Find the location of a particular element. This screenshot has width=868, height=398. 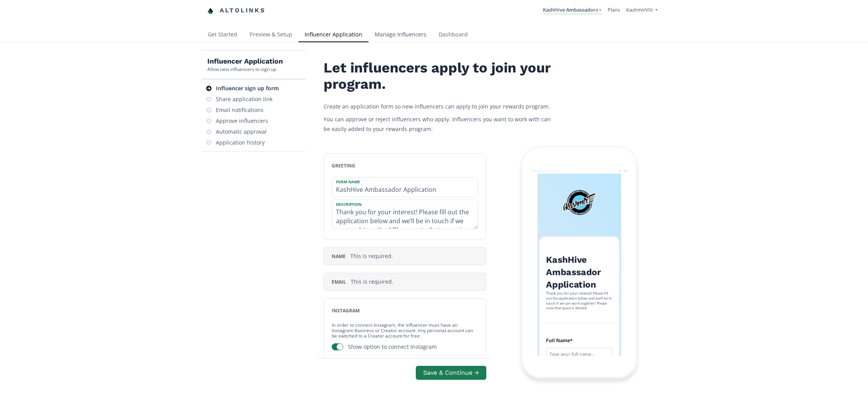

button: Save & Continue → is located at coordinates (451, 373).